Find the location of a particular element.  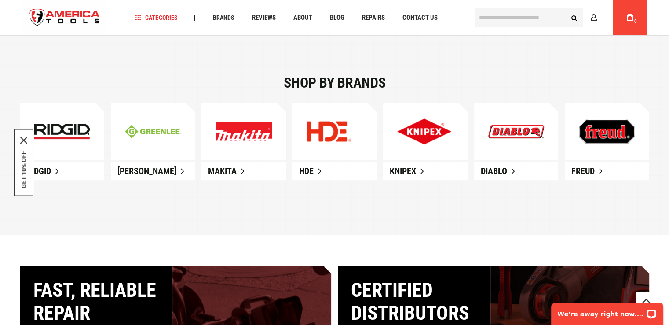

a: Contact Us is located at coordinates (420, 18).